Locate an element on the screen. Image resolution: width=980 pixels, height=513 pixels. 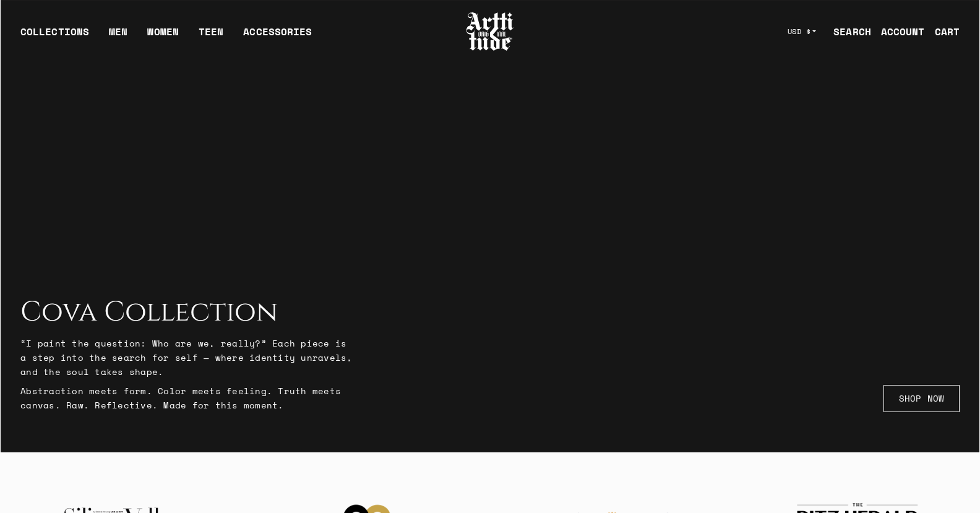
div: COLLECTIONS is located at coordinates (54, 36).